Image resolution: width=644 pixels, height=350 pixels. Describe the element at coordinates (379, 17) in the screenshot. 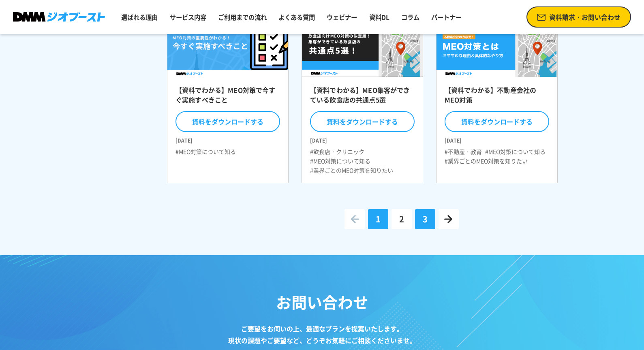

I see `a: 資料DL` at that location.